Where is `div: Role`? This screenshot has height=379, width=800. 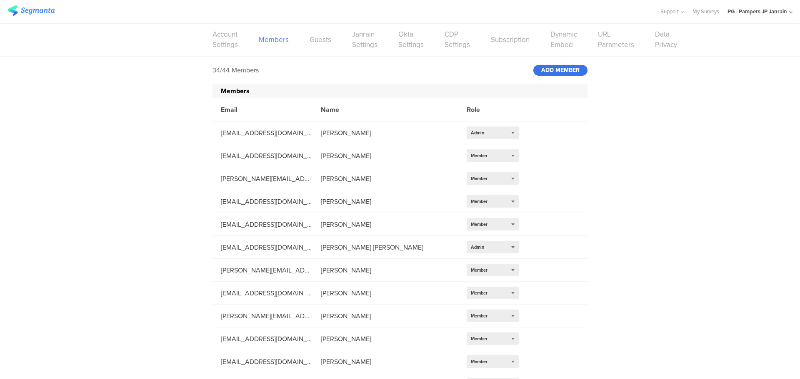 div: Role is located at coordinates (496, 110).